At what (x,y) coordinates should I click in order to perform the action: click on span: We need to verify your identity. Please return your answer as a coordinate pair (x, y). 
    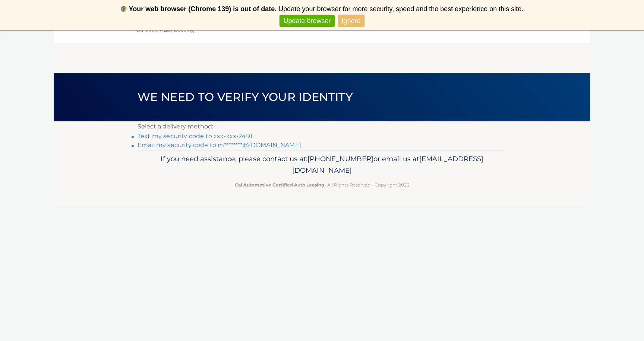
    Looking at the image, I should click on (244, 97).